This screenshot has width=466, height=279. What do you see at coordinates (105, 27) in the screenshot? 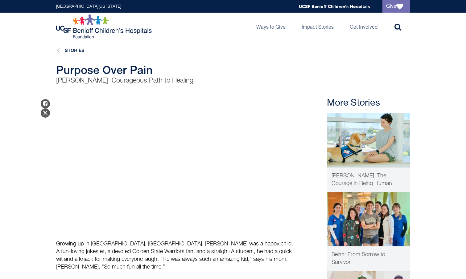
I see `img: Logo for UCSF Benioff Children's Hospitals Foundation` at bounding box center [105, 27].